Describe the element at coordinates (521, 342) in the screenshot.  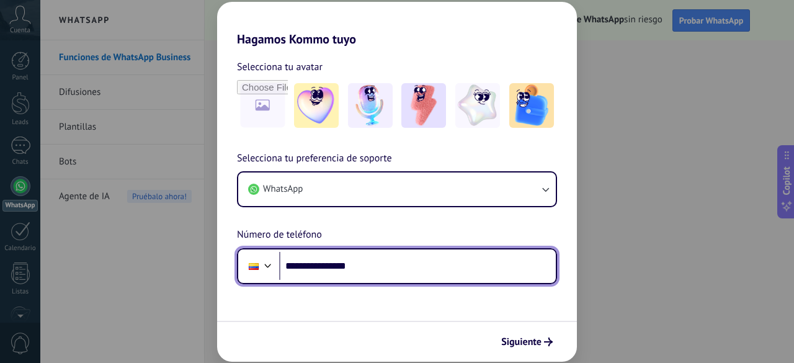
I see `span: Siguiente` at that location.